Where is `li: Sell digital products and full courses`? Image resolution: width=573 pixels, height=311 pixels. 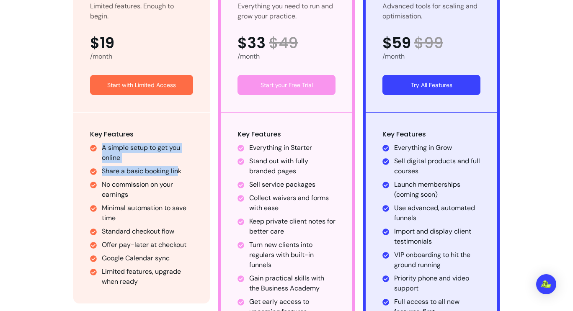 li: Sell digital products and full courses is located at coordinates (438, 166).